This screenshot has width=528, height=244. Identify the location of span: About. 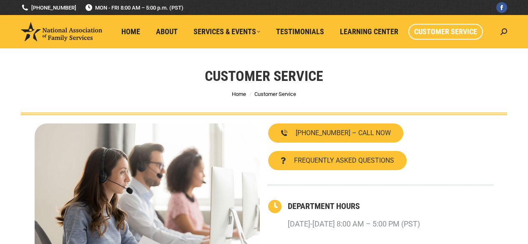
(167, 32).